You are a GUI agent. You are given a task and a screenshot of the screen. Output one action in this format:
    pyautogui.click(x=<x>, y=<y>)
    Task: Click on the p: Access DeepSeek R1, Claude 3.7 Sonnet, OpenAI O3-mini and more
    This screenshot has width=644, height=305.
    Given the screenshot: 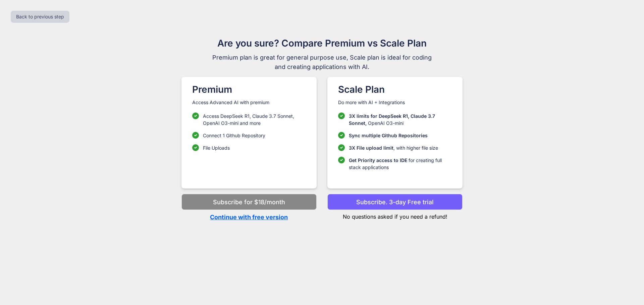 What is the action you would take?
    pyautogui.click(x=254, y=120)
    